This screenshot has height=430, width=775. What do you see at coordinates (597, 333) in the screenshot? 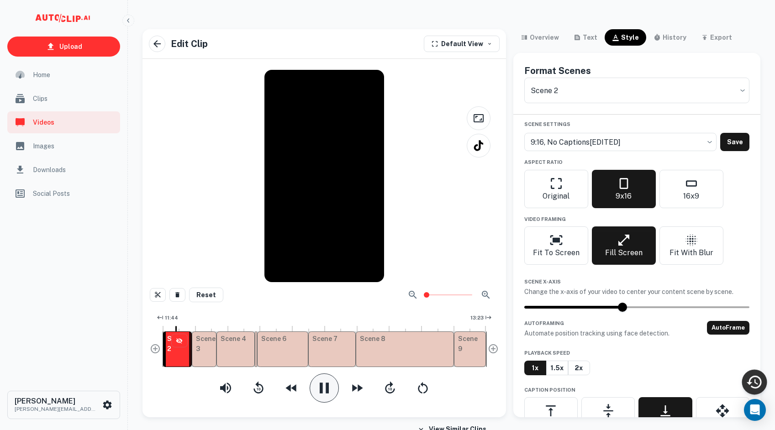
I see `p: Automate position tracking using face detection.` at bounding box center [597, 333].